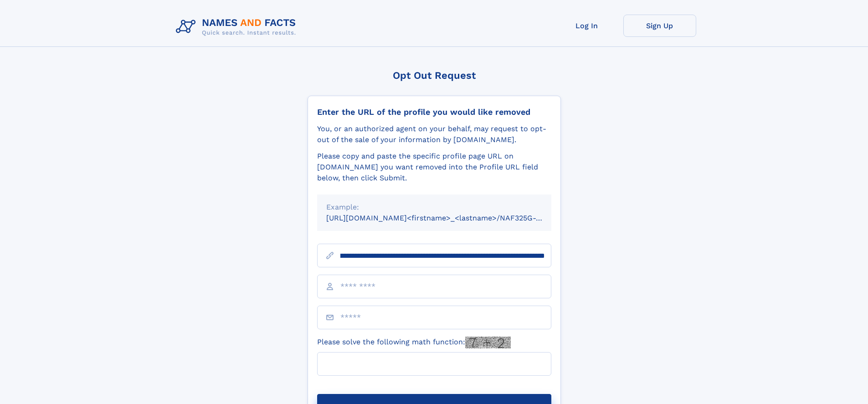 The image size is (868, 404). I want to click on img: Logo Names and Facts, so click(238, 27).